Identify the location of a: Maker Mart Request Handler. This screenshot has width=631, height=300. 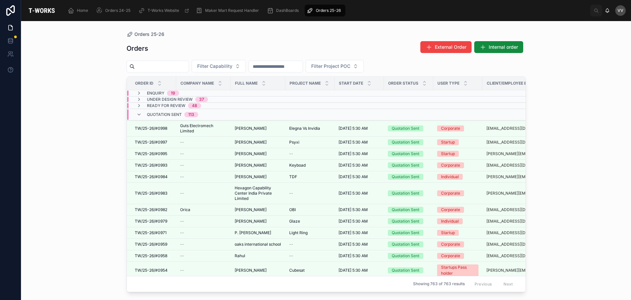
(229, 11).